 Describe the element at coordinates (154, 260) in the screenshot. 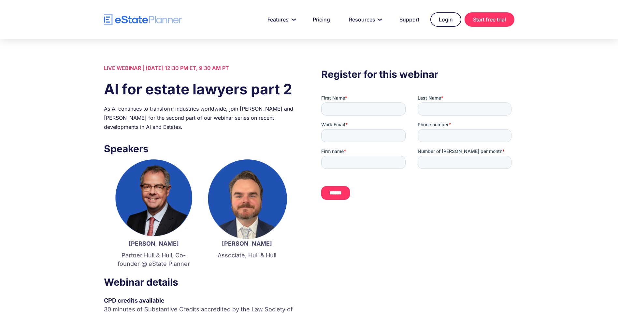

I see `p: Partner Hull & Hull, Co-founder @ eState Planner` at that location.